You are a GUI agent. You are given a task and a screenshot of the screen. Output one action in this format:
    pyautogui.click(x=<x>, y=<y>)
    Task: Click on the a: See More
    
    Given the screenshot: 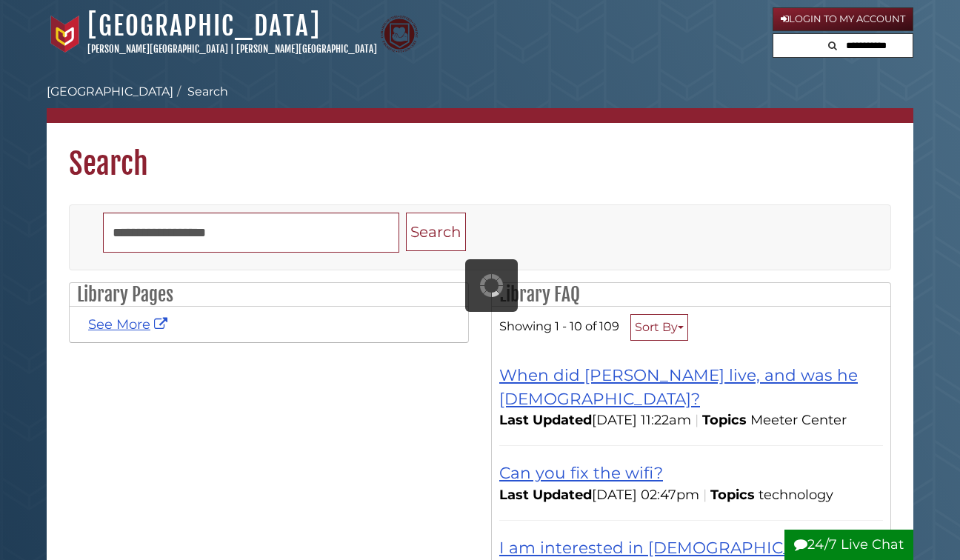 What is the action you would take?
    pyautogui.click(x=130, y=325)
    